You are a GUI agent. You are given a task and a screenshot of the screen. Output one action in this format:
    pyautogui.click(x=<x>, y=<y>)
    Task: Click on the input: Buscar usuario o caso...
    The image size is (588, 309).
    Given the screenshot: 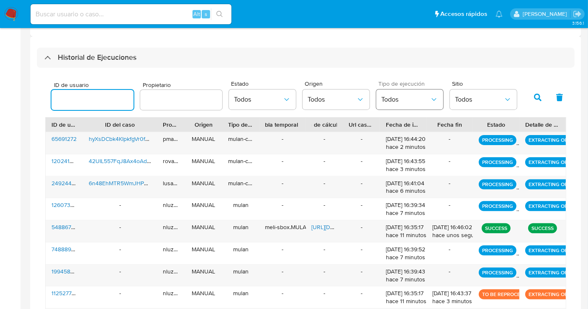 What is the action you would take?
    pyautogui.click(x=131, y=14)
    